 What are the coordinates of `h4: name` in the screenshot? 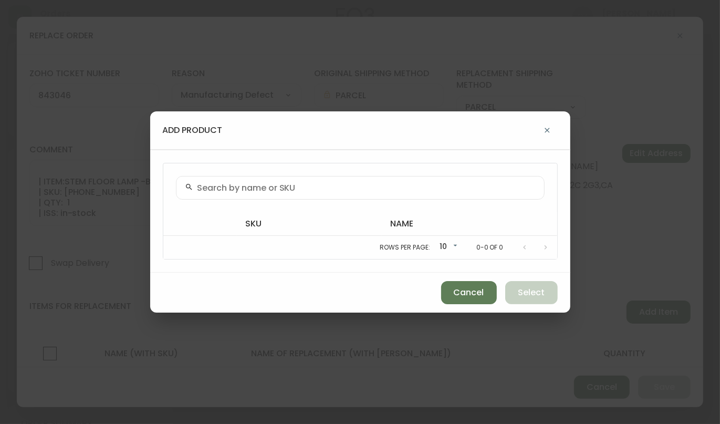 It's located at (469, 224).